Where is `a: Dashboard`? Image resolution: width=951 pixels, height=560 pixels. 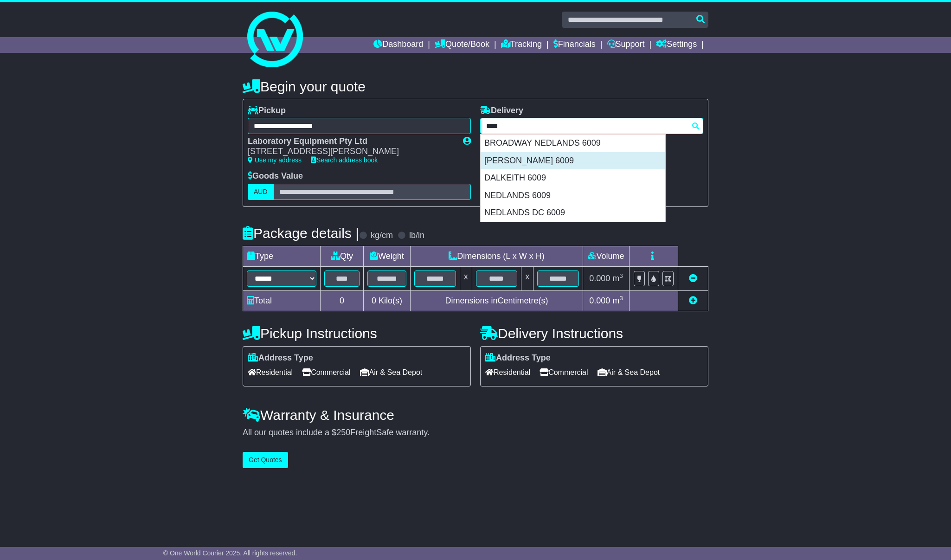 a: Dashboard is located at coordinates (398, 45).